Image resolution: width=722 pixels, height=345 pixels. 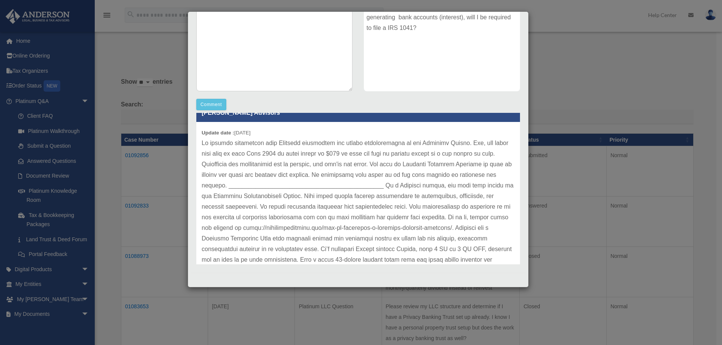 I want to click on button: Comment, so click(x=211, y=105).